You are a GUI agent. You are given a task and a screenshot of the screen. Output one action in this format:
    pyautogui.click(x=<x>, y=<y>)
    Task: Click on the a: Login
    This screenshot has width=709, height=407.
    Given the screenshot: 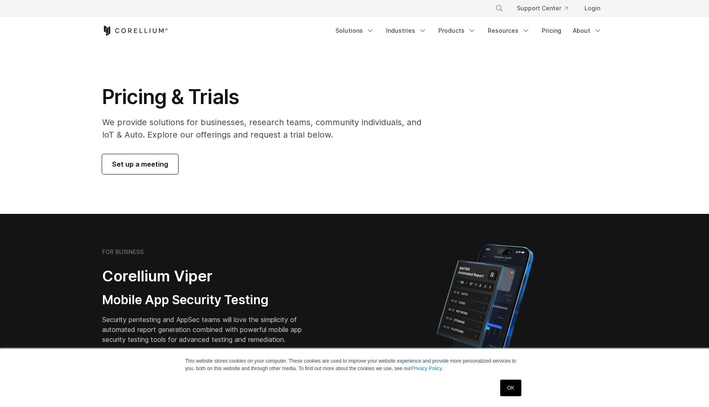 What is the action you would take?
    pyautogui.click(x=592, y=8)
    